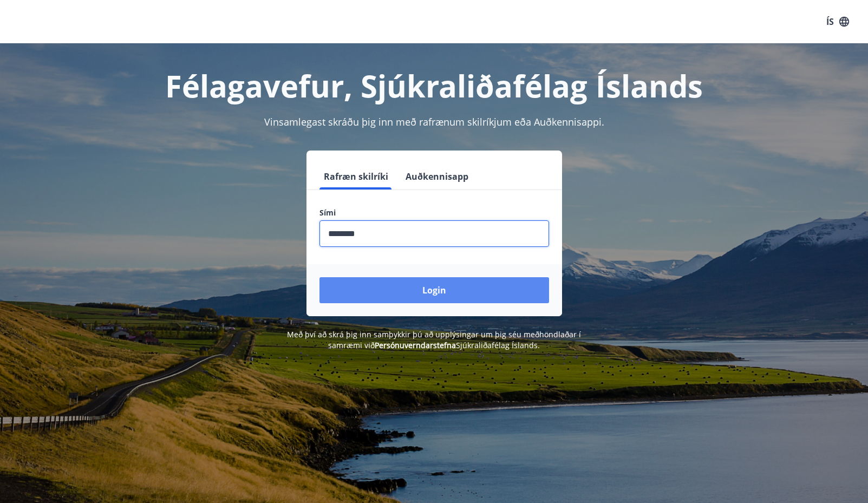  Describe the element at coordinates (434, 86) in the screenshot. I see `h1: Félagavefur, Sjúkraliðafélag Íslands` at that location.